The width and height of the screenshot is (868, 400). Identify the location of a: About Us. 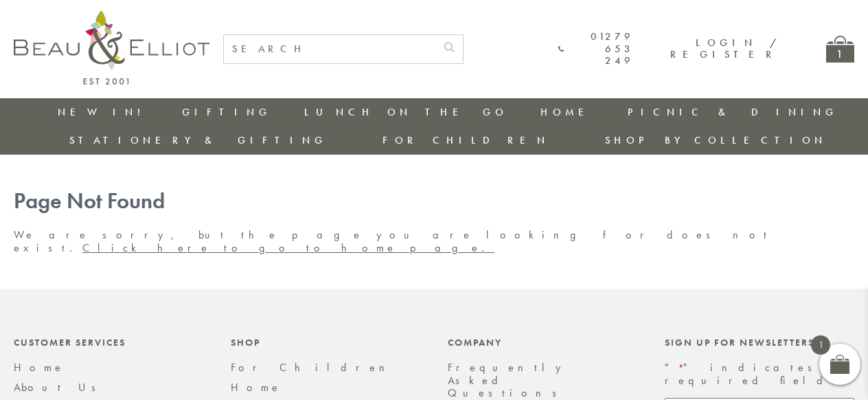
(59, 386).